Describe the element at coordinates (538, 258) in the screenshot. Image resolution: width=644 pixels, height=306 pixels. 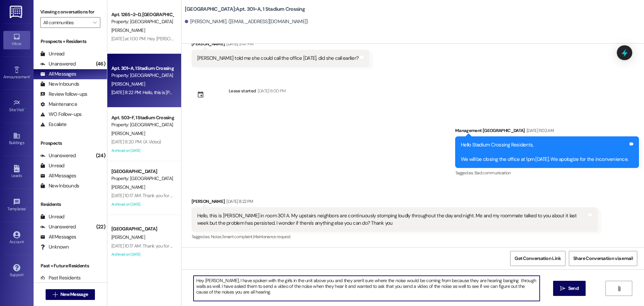
I see `span: Get Conversation Link` at that location.